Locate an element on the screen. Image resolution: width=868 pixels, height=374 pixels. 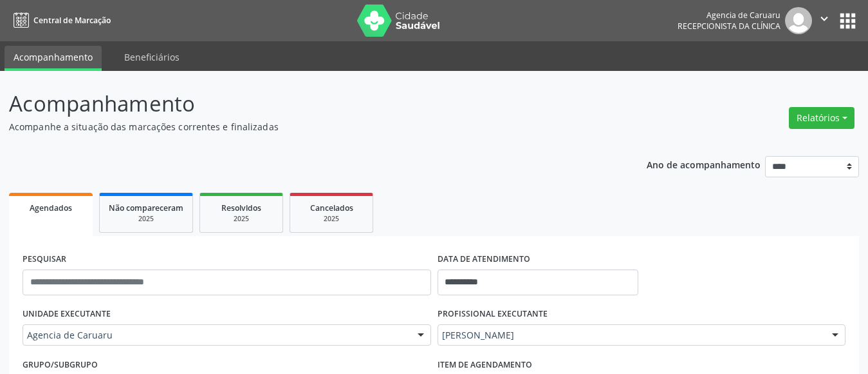
a: Acompanhamento is located at coordinates (53, 58).